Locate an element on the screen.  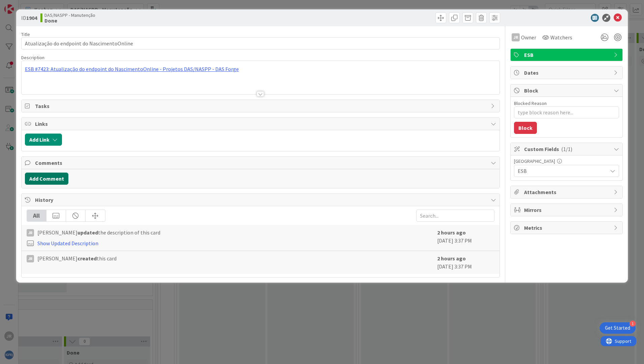
button: Add Link is located at coordinates (44, 140).